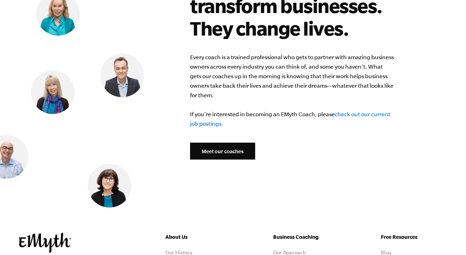 The width and height of the screenshot is (466, 255). What do you see at coordinates (448, 238) in the screenshot?
I see `div: Chat Widget` at bounding box center [448, 238].